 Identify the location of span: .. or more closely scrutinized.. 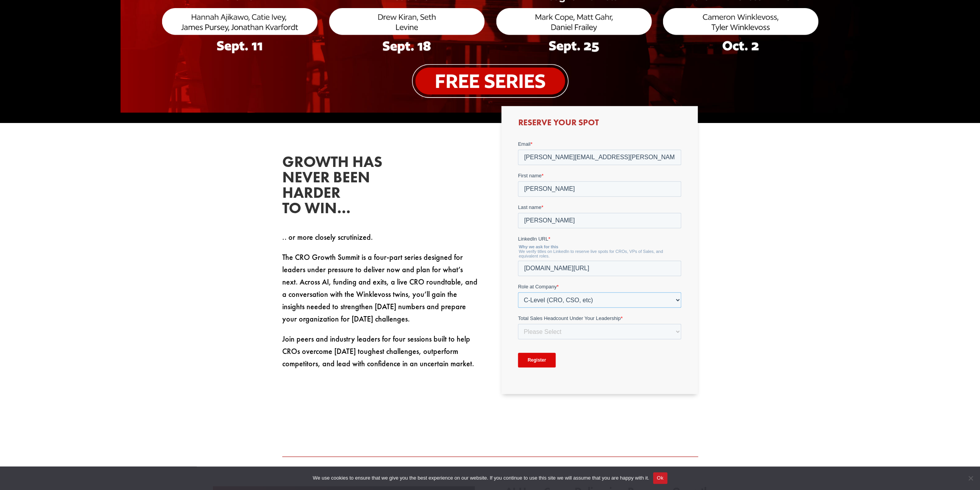
(327, 237).